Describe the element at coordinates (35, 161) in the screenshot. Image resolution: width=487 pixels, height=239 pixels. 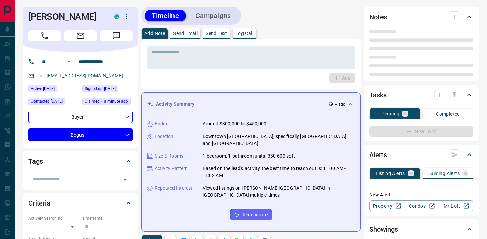
I see `h2: Tags` at that location.